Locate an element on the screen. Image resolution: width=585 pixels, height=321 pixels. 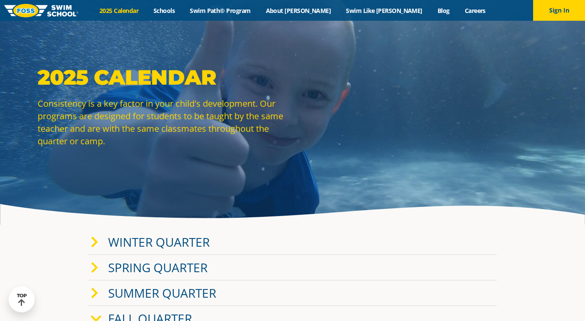
p: Consistency is a key factor in your child's development. Our programs are designed for students t... is located at coordinates (163, 122).